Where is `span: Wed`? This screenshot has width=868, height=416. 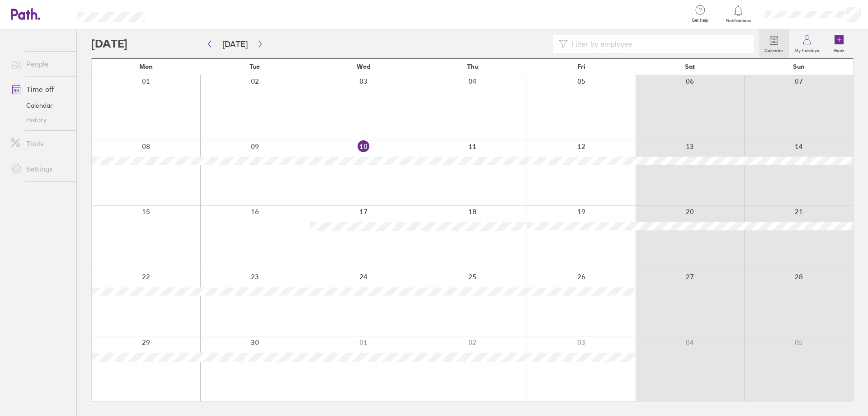 span: Wed is located at coordinates (363, 66).